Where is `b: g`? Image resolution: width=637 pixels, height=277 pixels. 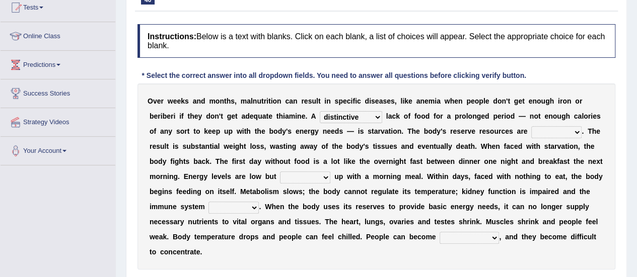 b: g is located at coordinates (312, 131).